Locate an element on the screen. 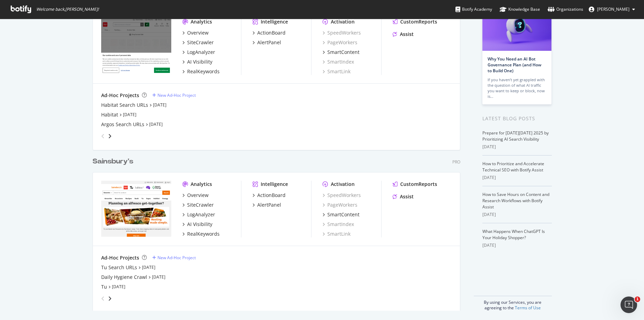  a: Tu Search URLs is located at coordinates (119, 267).